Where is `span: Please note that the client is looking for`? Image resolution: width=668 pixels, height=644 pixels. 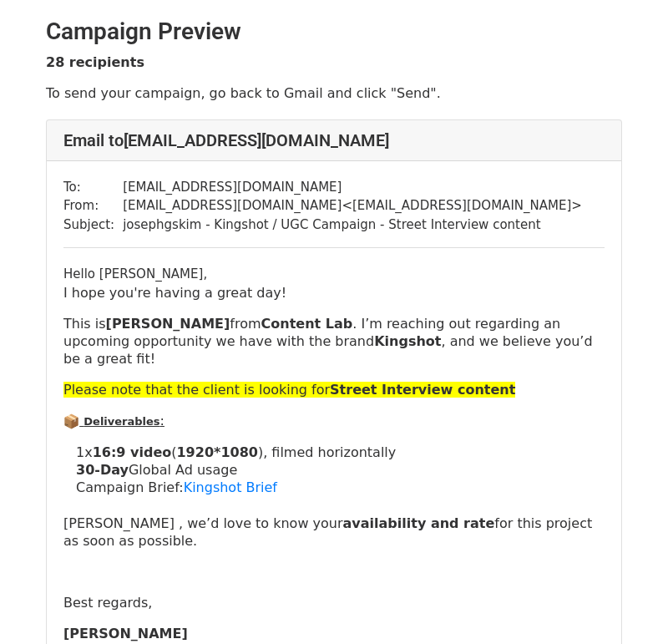 span: Please note that the client is looking for is located at coordinates (289, 389).